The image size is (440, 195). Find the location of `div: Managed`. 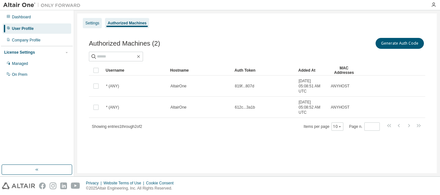

div: Managed is located at coordinates (20, 64).